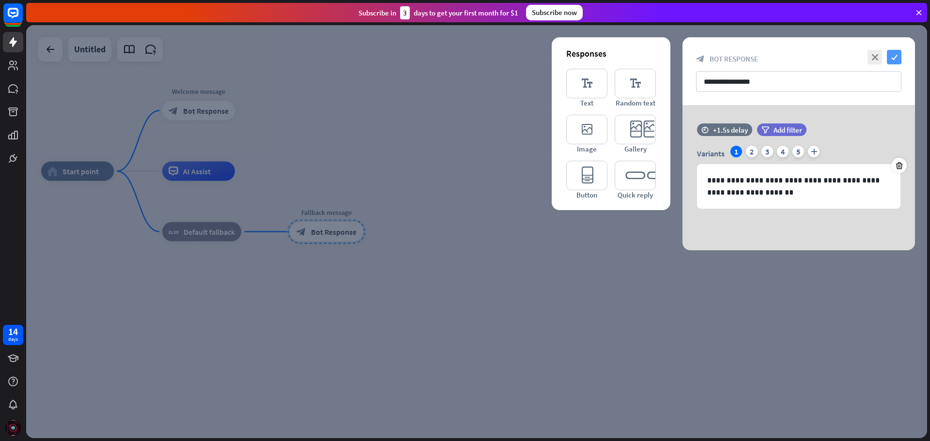 This screenshot has width=930, height=441. I want to click on div: days, so click(13, 340).